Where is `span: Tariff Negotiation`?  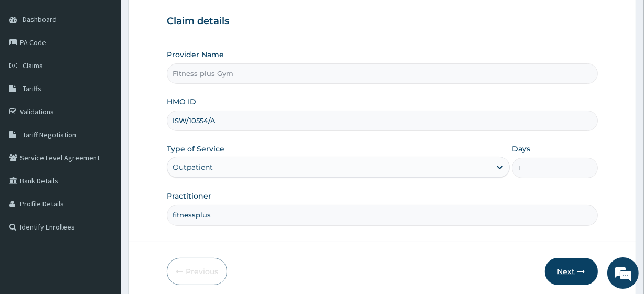
span: Tariff Negotiation is located at coordinates (49, 135).